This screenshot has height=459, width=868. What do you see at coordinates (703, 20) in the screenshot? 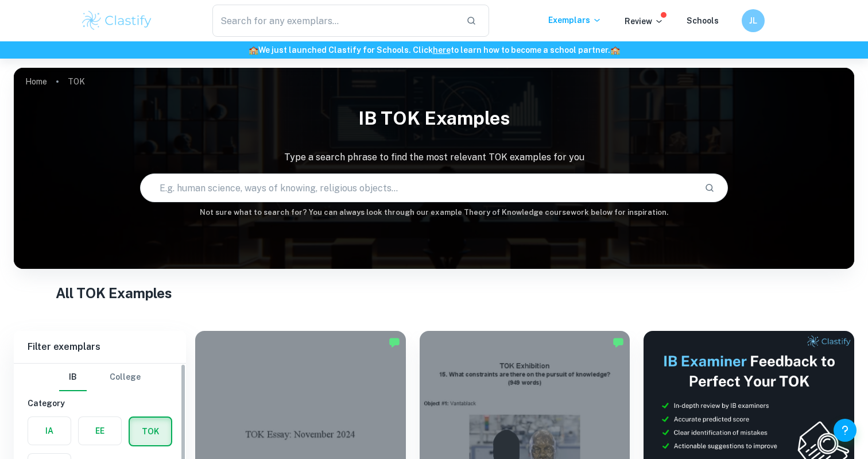
I see `a: Schools` at bounding box center [703, 20].